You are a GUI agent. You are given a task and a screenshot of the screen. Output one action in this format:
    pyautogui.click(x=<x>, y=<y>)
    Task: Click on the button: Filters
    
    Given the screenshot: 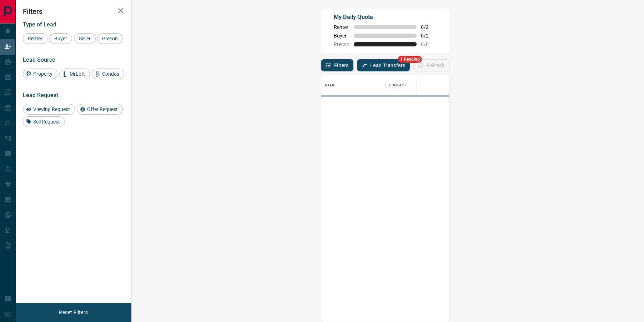 What is the action you would take?
    pyautogui.click(x=337, y=65)
    